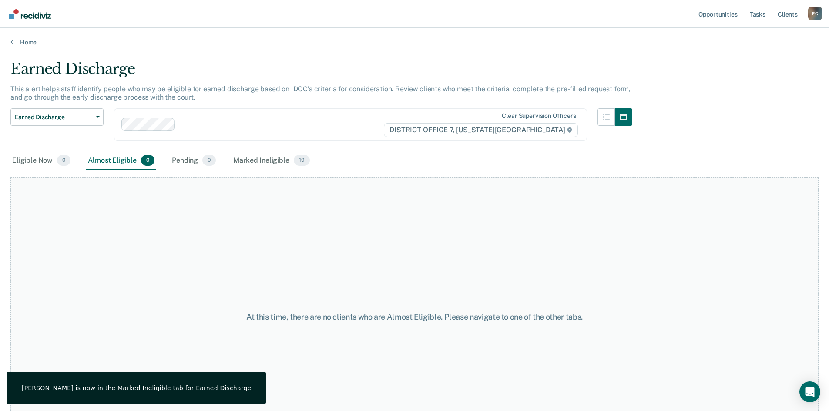 Image resolution: width=829 pixels, height=411 pixels. Describe the element at coordinates (57, 117) in the screenshot. I see `button: Earned Discharge` at that location.